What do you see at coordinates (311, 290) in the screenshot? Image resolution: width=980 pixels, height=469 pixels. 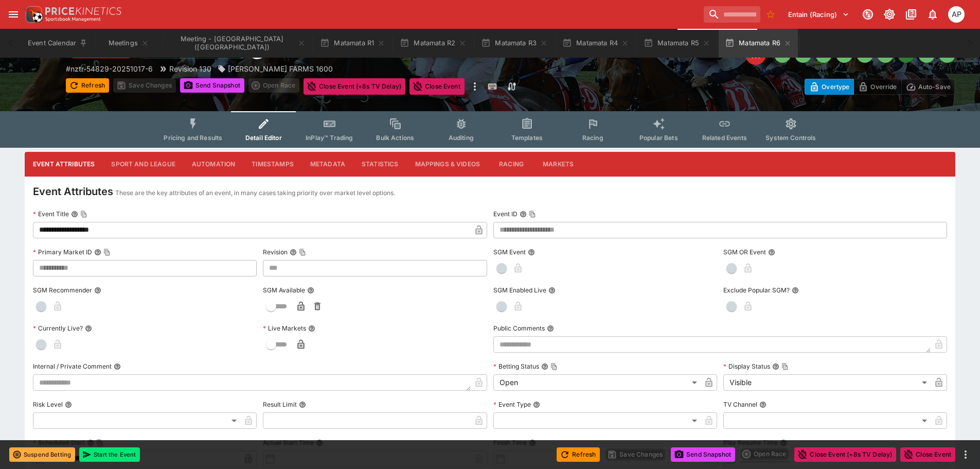 I see `button: SGM Available` at bounding box center [311, 290].